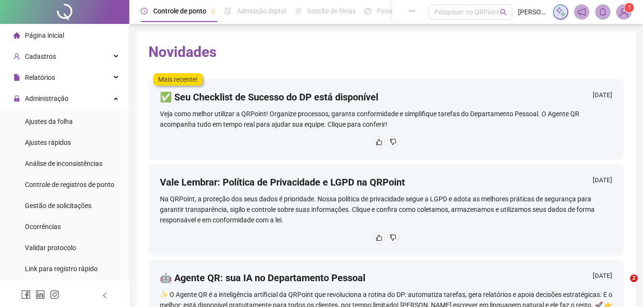 The width and height of the screenshot is (643, 307). Describe the element at coordinates (17, 99) in the screenshot. I see `span: lock` at that location.